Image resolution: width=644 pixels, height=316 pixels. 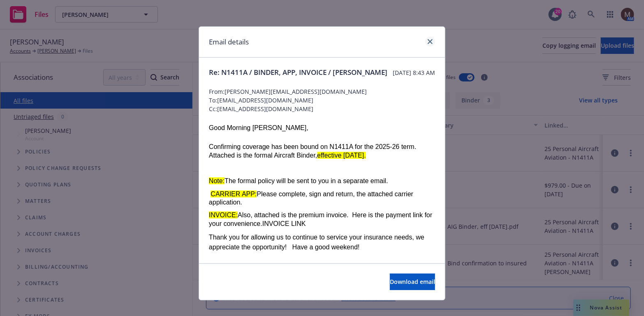 I want to click on span: Note:, so click(x=217, y=180).